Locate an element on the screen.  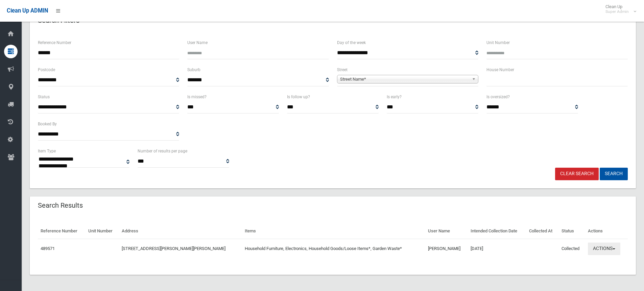
header: Search Results is located at coordinates (60, 205).